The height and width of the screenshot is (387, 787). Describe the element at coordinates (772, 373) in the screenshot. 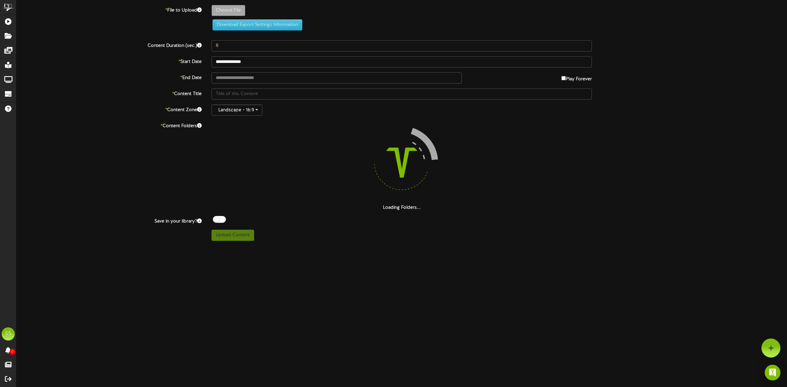

I see `div: Open Intercom Messenger` at that location.